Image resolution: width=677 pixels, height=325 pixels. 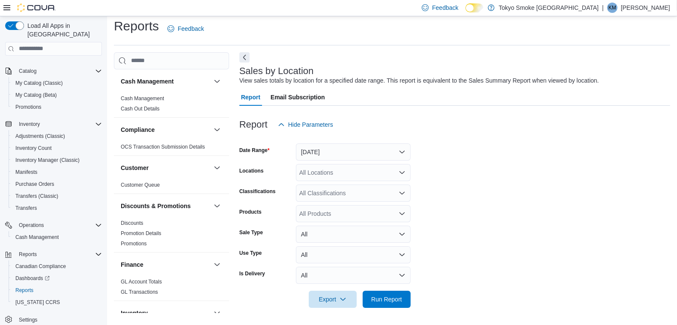 I want to click on label: Use Type, so click(x=250, y=253).